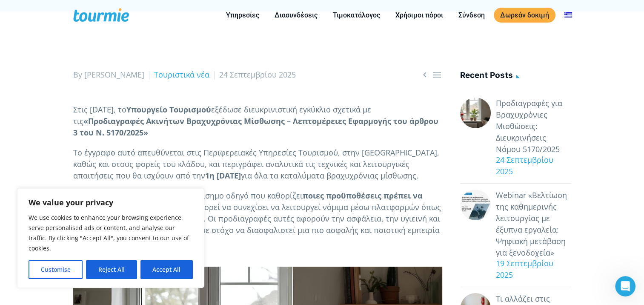 The image size is (644, 305). I want to click on a: Webinar «Βελτίωση της καθημερινής λειτουργίας με έξυπνα εργαλεία: Ψηφιακή μετάβαση για ξενοδοχεία», so click(534, 224).